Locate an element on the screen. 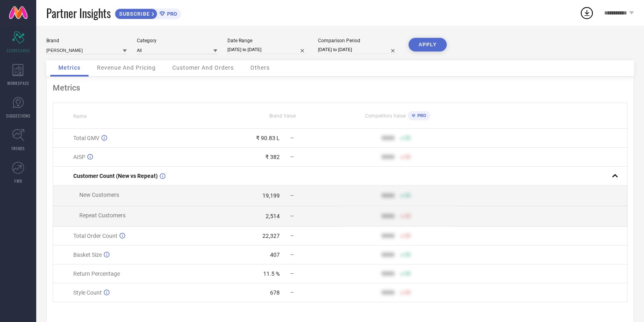  span: Total GMV is located at coordinates (86, 138).